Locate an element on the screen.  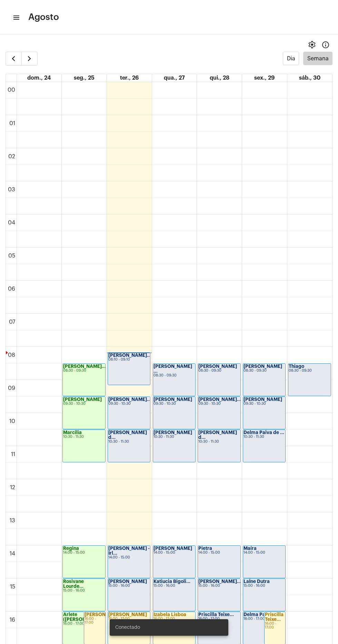
div: 11 is located at coordinates (13, 454).